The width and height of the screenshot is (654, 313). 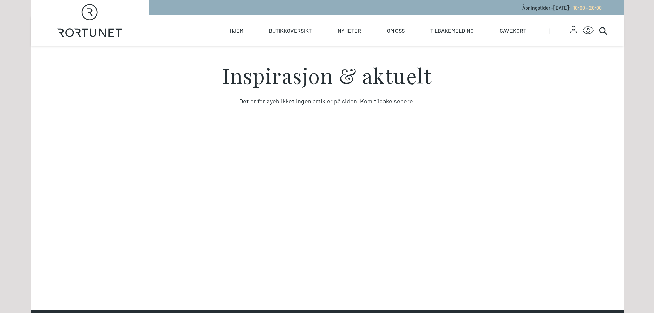 I want to click on a: Tilbakemelding, so click(x=452, y=31).